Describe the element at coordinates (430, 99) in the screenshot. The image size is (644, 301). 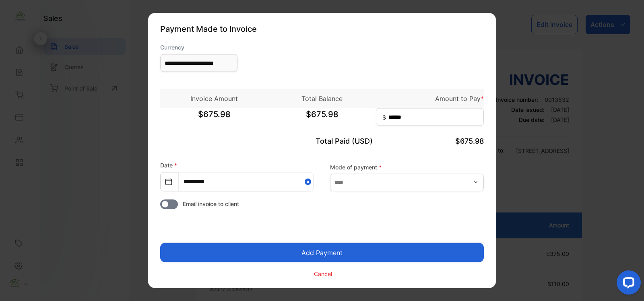
I see `p: Amount to Pay` at that location.